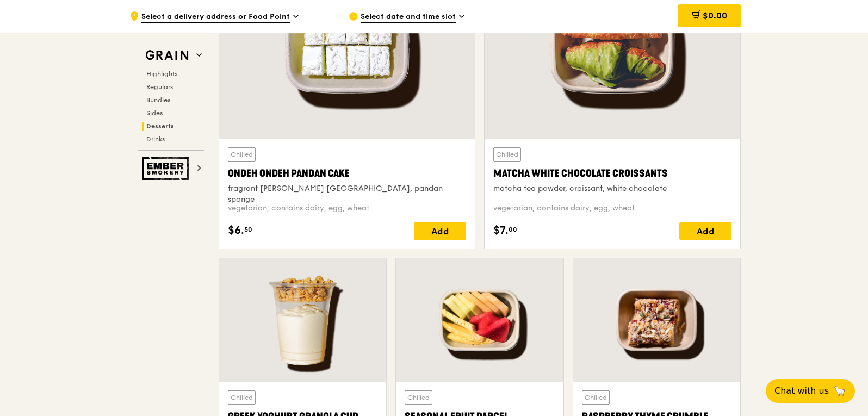  What do you see at coordinates (160, 126) in the screenshot?
I see `span: Desserts` at bounding box center [160, 126].